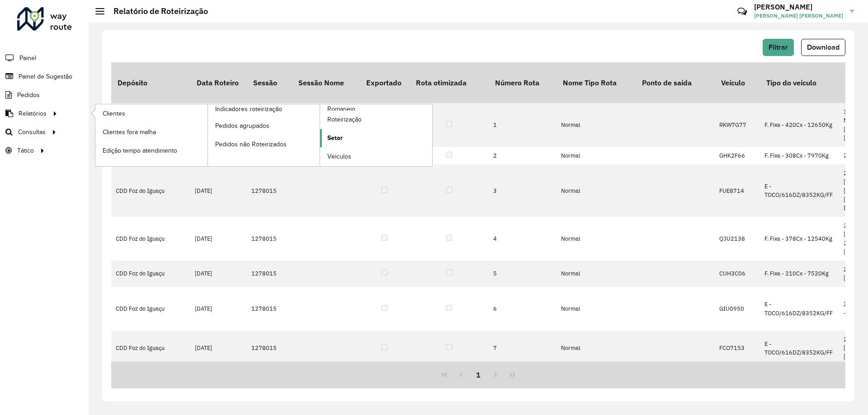 Image resolution: width=868 pixels, height=415 pixels. Describe the element at coordinates (596, 82) in the screenshot. I see `th: Nome Tipo Rota` at that location.